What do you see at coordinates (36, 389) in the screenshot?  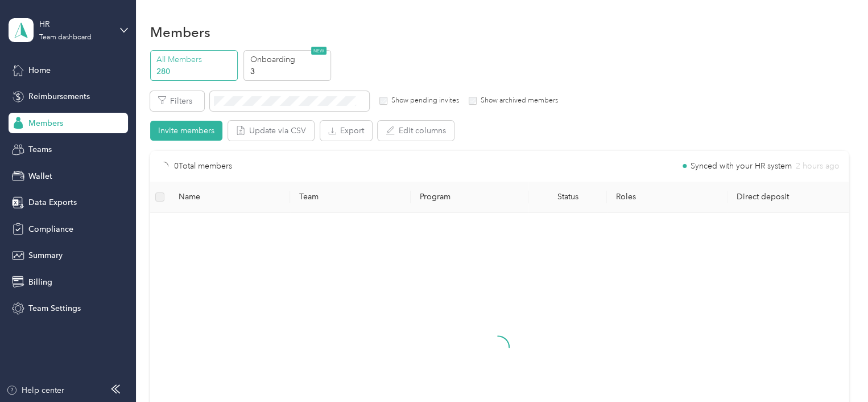 I see `div: Help center` at bounding box center [36, 389].